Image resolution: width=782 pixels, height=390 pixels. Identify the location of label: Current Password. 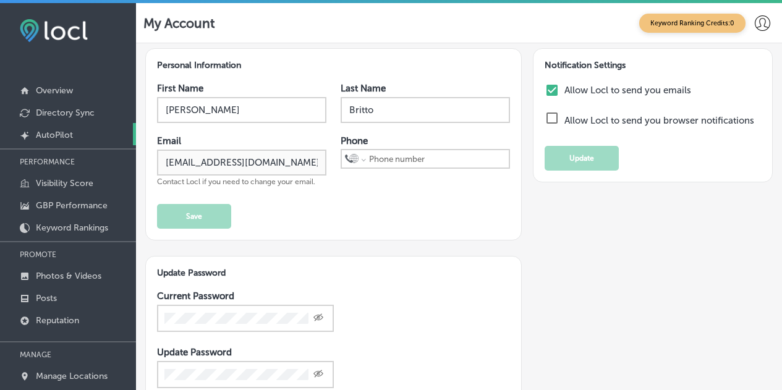
(195, 296).